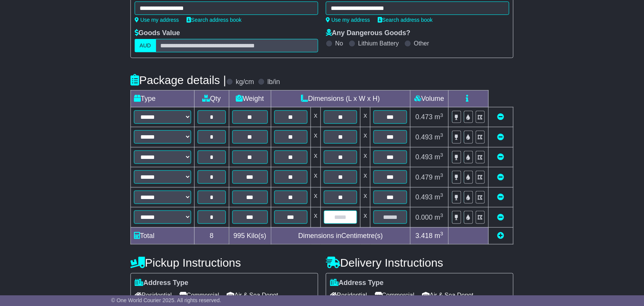 The width and height of the screenshot is (644, 306). I want to click on span: 3.418, so click(424, 236).